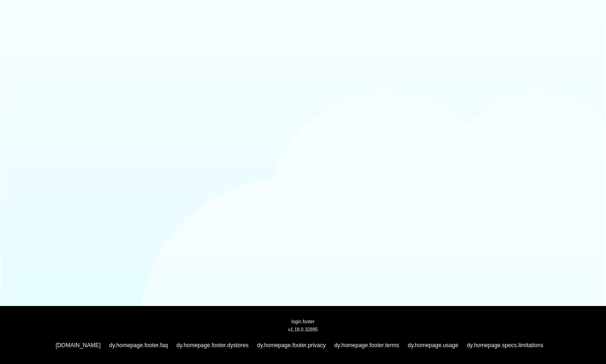 This screenshot has height=364, width=606. What do you see at coordinates (213, 346) in the screenshot?
I see `a: dy.homepage.footer.dystores` at bounding box center [213, 346].